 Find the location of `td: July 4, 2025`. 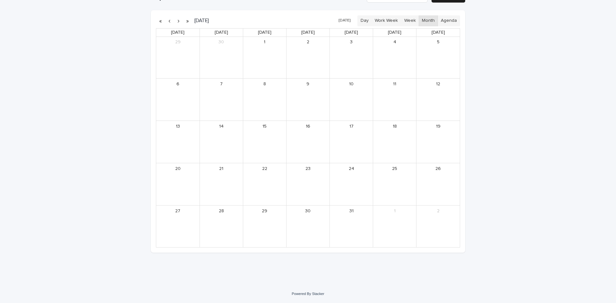

td: July 4, 2025 is located at coordinates (394, 58).